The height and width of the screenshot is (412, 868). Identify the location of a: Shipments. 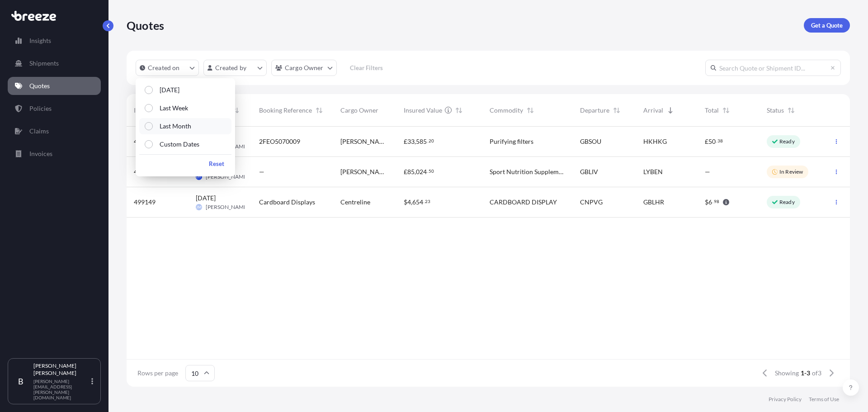
(54, 63).